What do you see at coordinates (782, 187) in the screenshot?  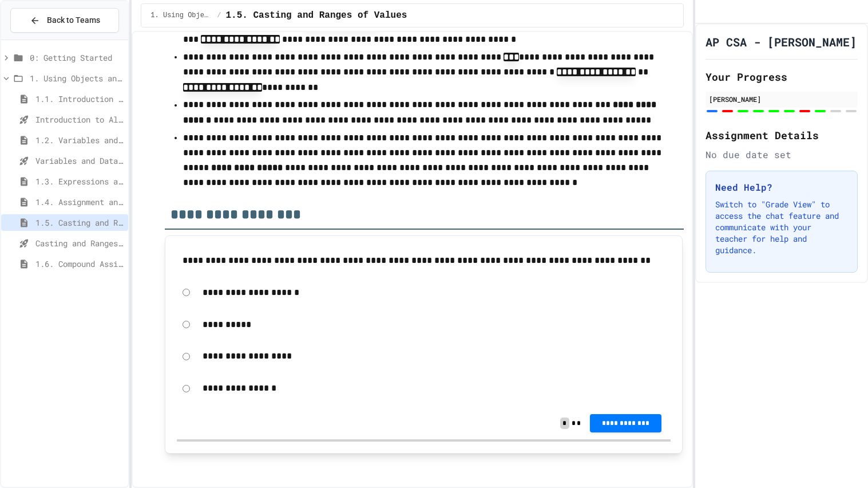 I see `h3: Need Help?` at bounding box center [782, 187].